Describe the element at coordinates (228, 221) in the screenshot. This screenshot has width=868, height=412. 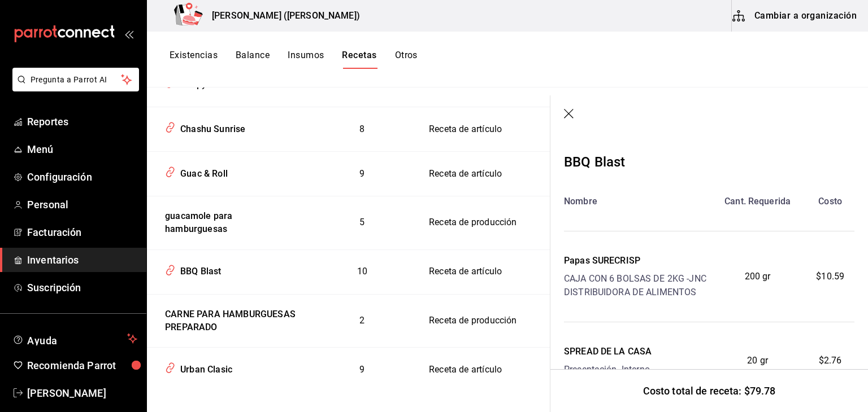
I see `div: guacamole para hamburguesas` at that location.